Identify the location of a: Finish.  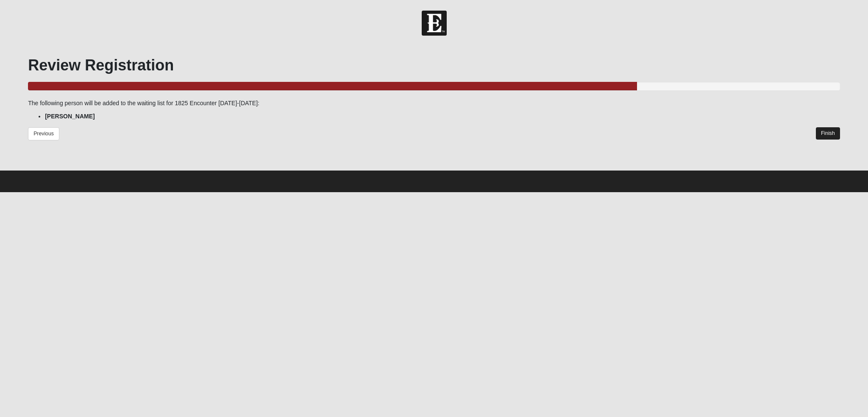
(827, 133).